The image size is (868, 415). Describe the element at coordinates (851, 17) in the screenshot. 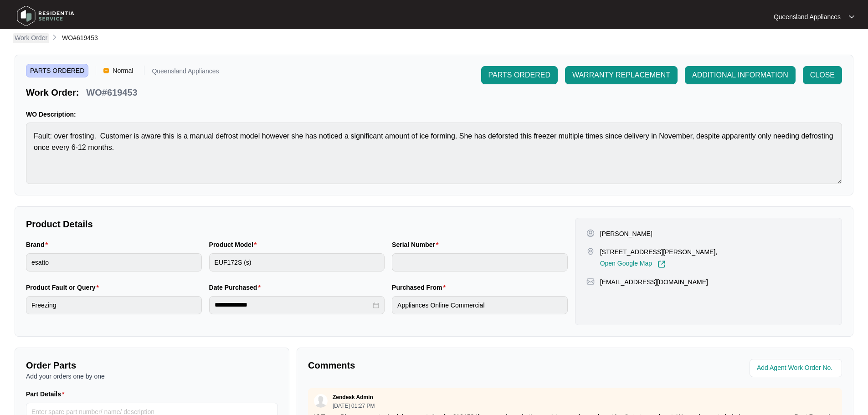

I see `img: dropdown arrow` at that location.